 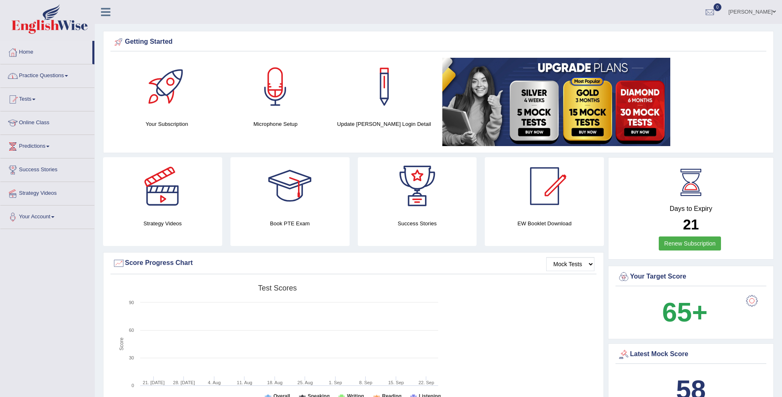 What do you see at coordinates (336, 382) in the screenshot?
I see `tspan: 1. Sep` at bounding box center [336, 382].